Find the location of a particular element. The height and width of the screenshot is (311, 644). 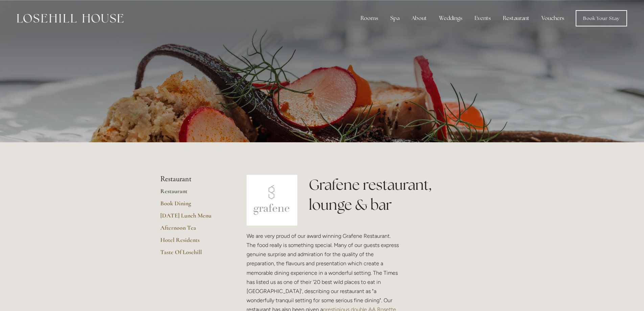

a: Afternoon Tea is located at coordinates (192, 230).